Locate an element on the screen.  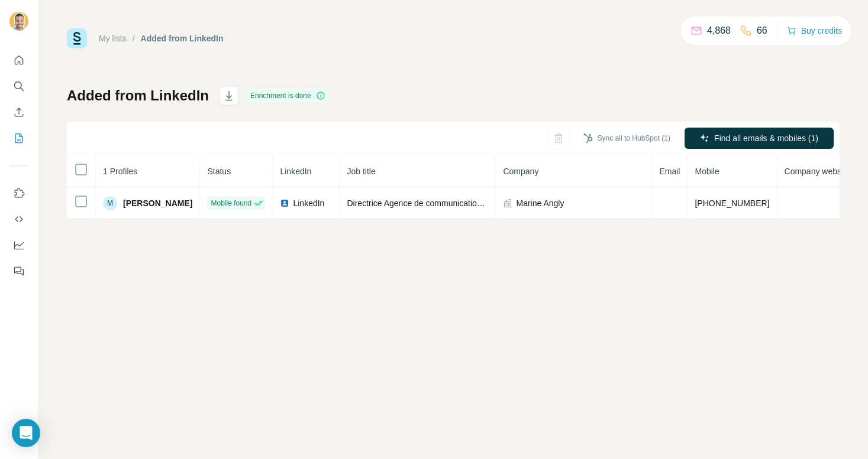
button: Dashboard is located at coordinates (19, 245).